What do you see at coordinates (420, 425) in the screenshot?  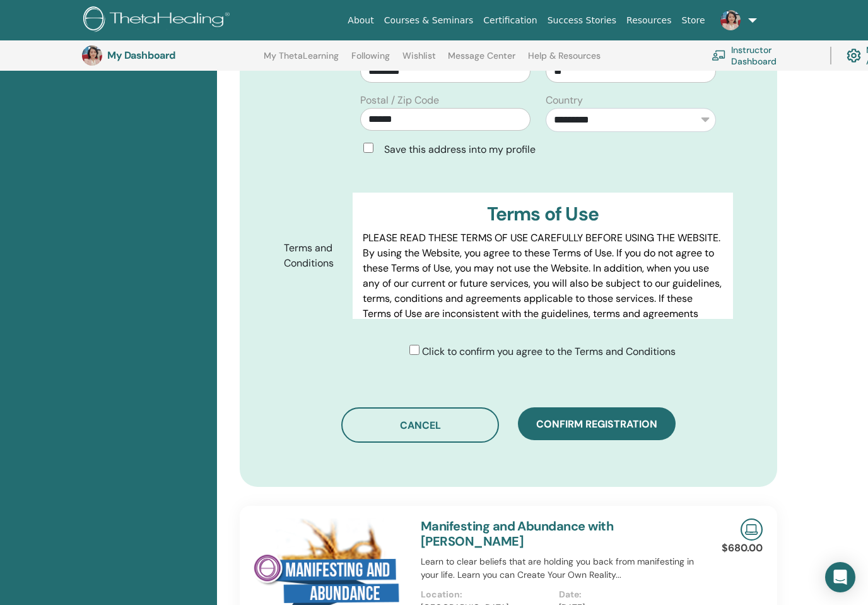 I see `button: Cancel` at bounding box center [420, 425].